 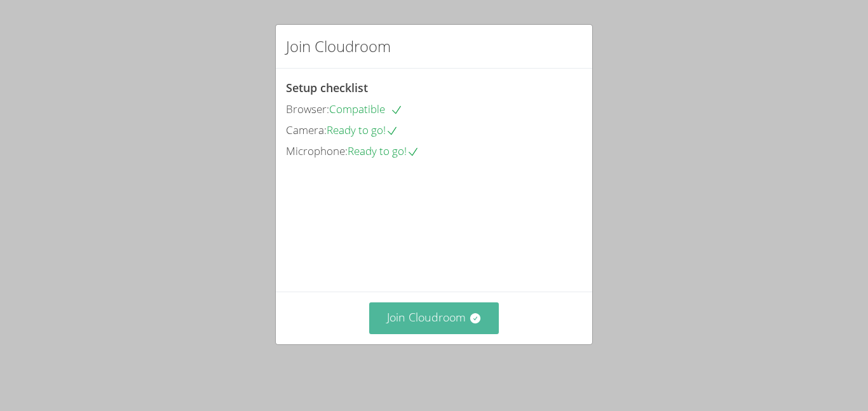 I want to click on span: Microphone:, so click(x=316, y=150).